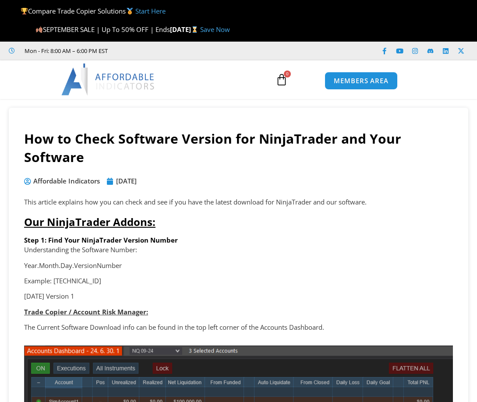  I want to click on h1: How to Check Software Version for NinjaTrader and Your Software, so click(238, 148).